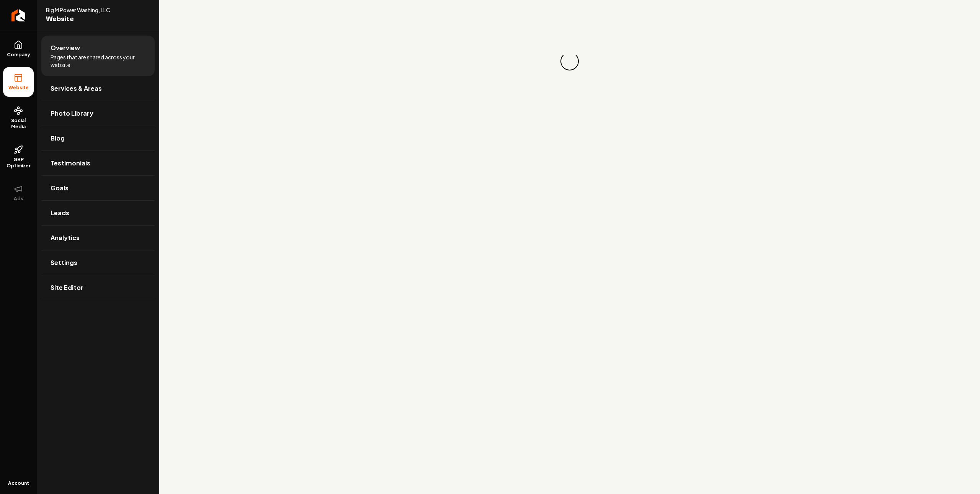 This screenshot has width=980, height=494. What do you see at coordinates (89, 10) in the screenshot?
I see `span: Big M Power Washing, LLC` at bounding box center [89, 10].